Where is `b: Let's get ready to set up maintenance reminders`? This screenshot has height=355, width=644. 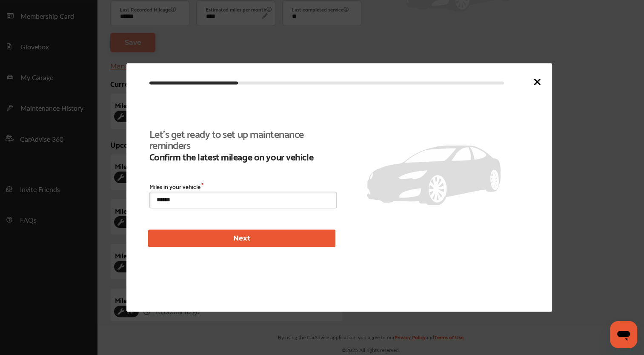 b: Let's get ready to set up maintenance reminders is located at coordinates (240, 139).